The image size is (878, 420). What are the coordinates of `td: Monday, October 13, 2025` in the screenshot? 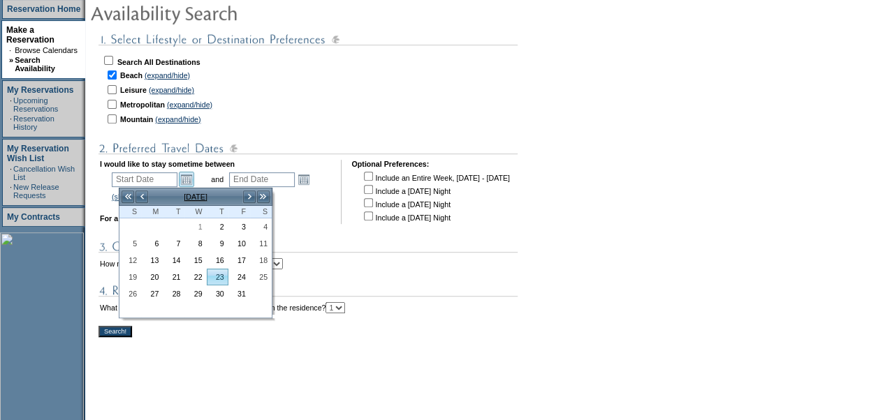 It's located at (152, 261).